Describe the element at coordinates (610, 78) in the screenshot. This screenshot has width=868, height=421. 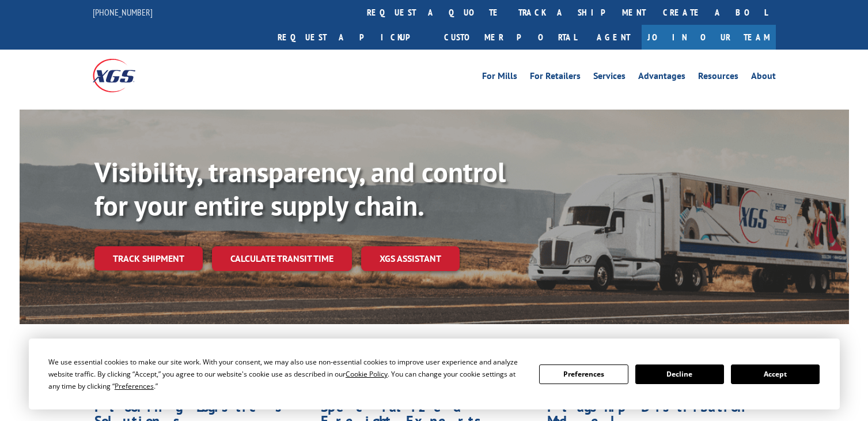
I see `a: Services` at that location.